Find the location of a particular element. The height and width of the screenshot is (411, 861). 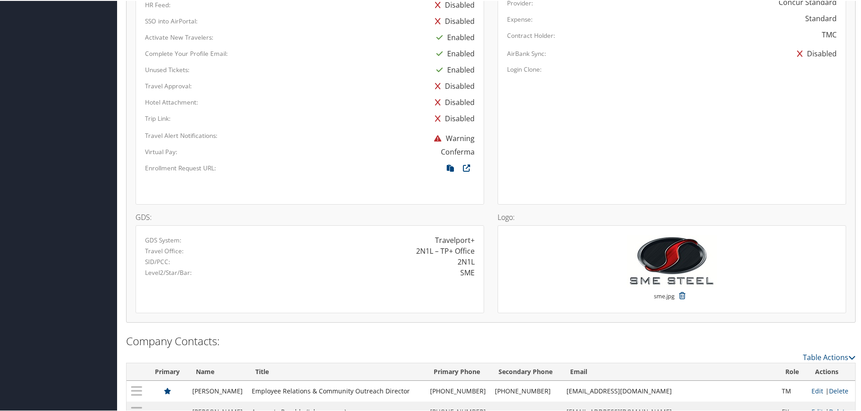

label: Travel Office: is located at coordinates (164, 250).